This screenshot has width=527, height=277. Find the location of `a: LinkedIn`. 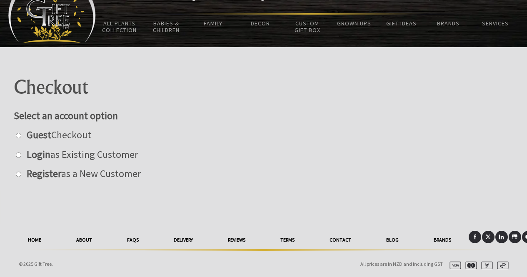

a: LinkedIn is located at coordinates (501, 237).